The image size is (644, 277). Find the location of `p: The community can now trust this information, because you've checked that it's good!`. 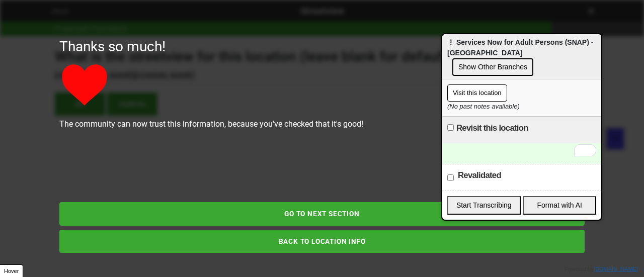

p: The community can now trust this information, because you've checked that it's good! is located at coordinates (322, 124).